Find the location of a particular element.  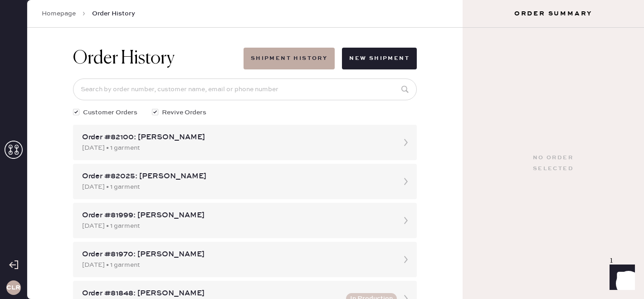

a: Homepage is located at coordinates (59, 14).